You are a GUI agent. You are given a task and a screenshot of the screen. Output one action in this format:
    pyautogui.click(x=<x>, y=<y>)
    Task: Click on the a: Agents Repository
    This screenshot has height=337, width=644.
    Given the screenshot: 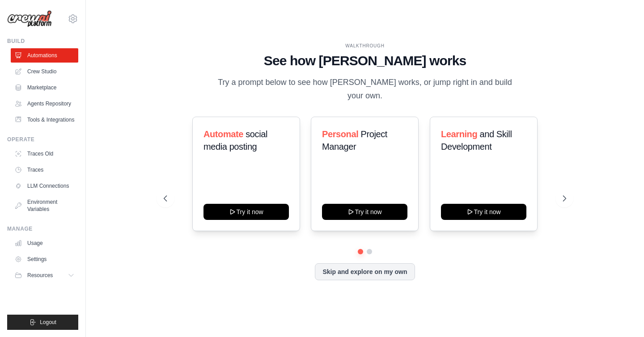 What is the action you would take?
    pyautogui.click(x=44, y=104)
    